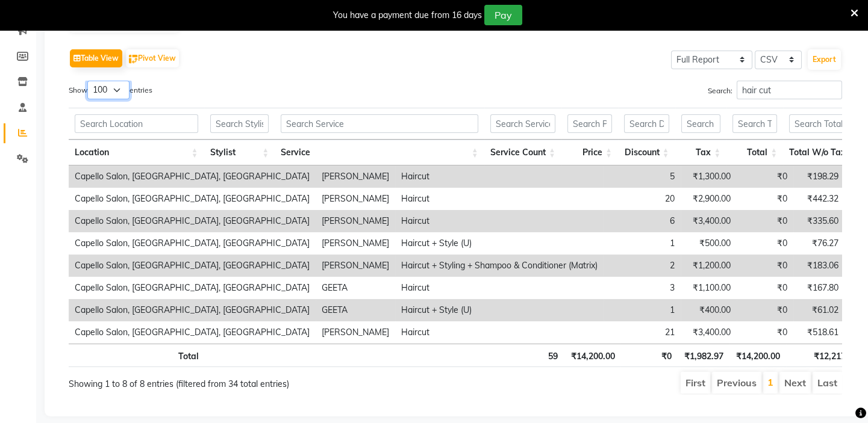 The image size is (868, 423). What do you see at coordinates (822, 152) in the screenshot?
I see `th: Total W/o Tax: activate to sort column ascending` at bounding box center [822, 152].